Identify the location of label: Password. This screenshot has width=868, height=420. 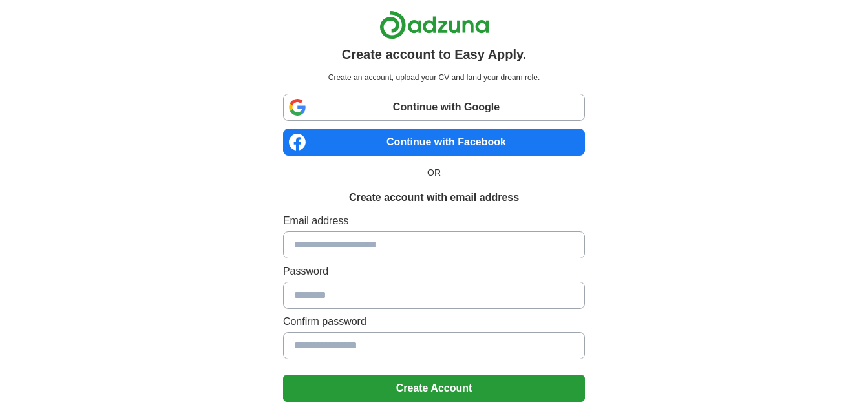
(433, 272).